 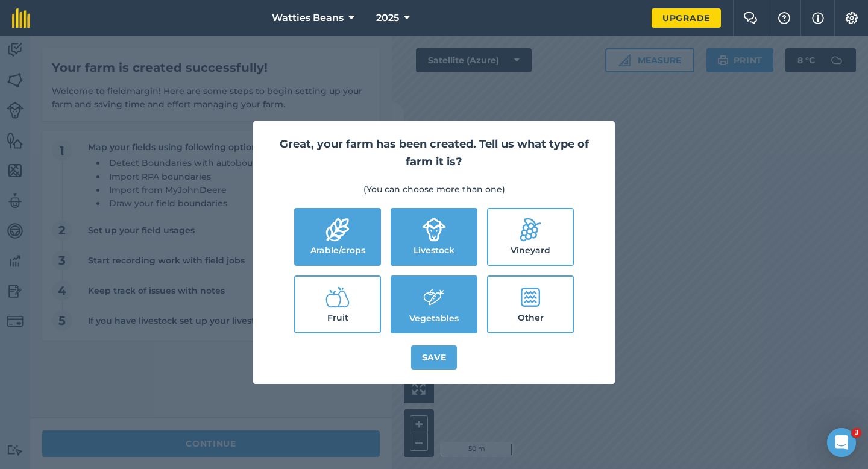 What do you see at coordinates (307, 18) in the screenshot?
I see `span: Watties Beans` at bounding box center [307, 18].